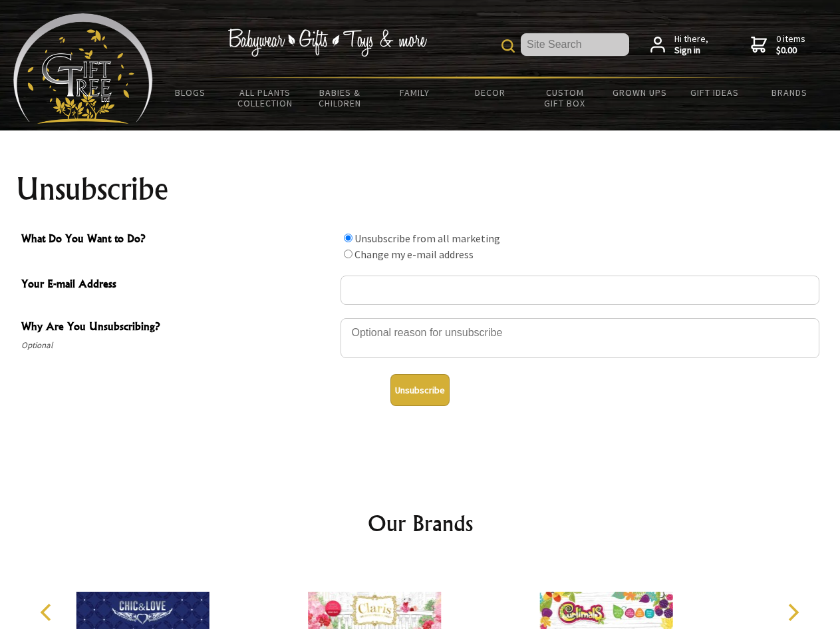  I want to click on span: 0 items, so click(791, 44).